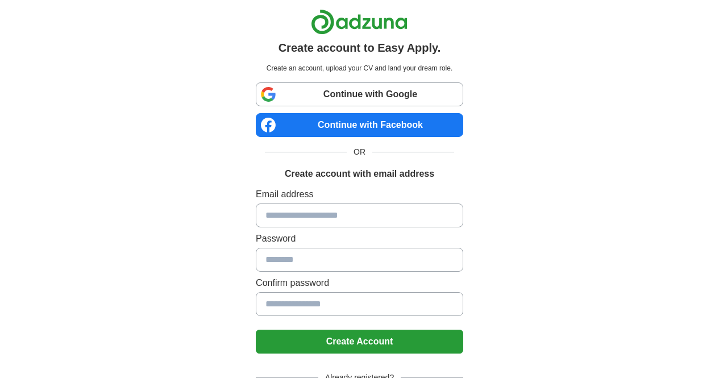 The height and width of the screenshot is (378, 719). What do you see at coordinates (359, 22) in the screenshot?
I see `img: Adzuna logo` at bounding box center [359, 22].